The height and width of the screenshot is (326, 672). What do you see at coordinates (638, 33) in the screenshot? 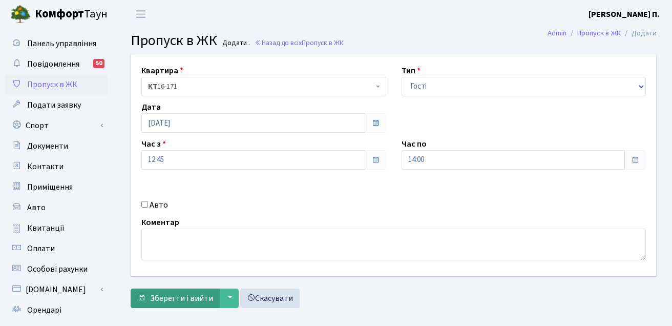
I see `li: Додати` at bounding box center [638, 33].